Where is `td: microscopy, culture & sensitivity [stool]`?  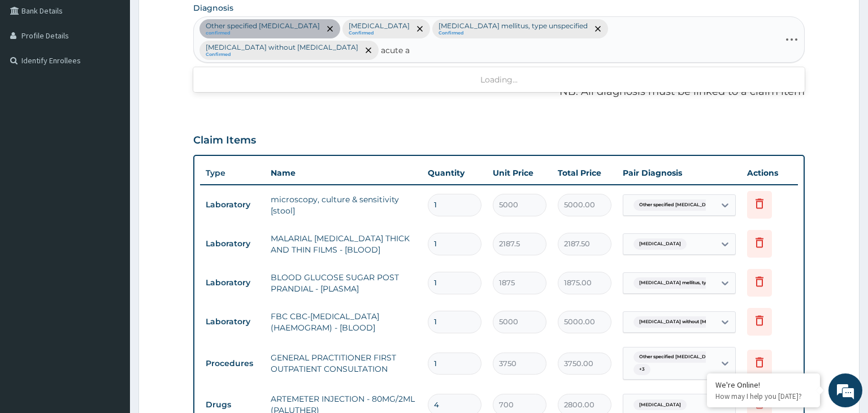 td: microscopy, culture & sensitivity [stool] is located at coordinates (344, 205).